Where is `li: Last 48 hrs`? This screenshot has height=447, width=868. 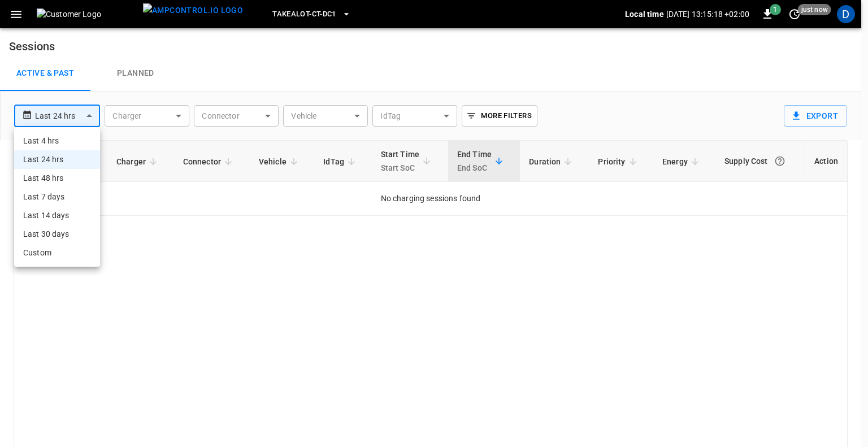 li: Last 48 hrs is located at coordinates (57, 178).